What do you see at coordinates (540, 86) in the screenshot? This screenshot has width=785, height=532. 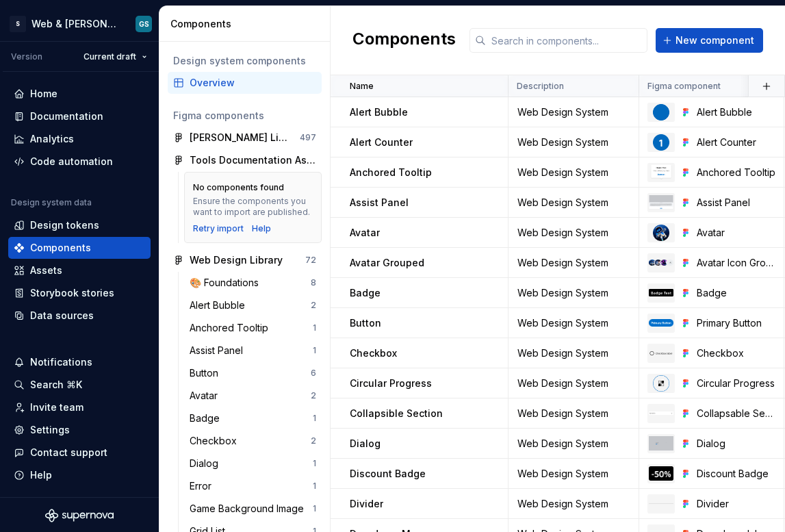 I see `p: Description` at bounding box center [540, 86].